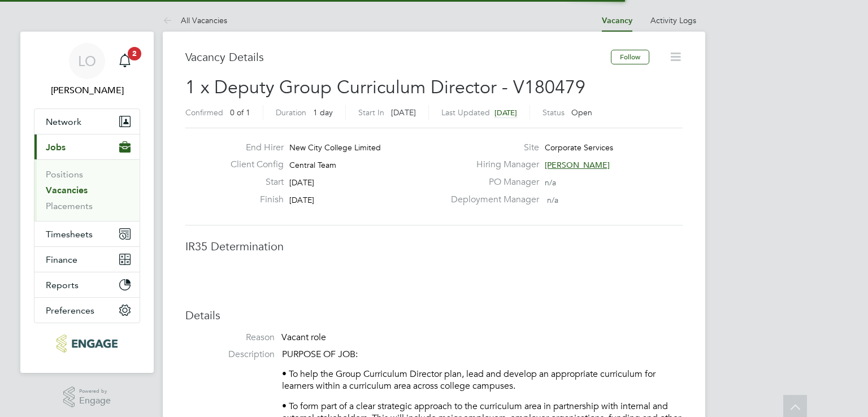 This screenshot has height=417, width=868. Describe the element at coordinates (195, 20) in the screenshot. I see `a: All Vacancies` at that location.